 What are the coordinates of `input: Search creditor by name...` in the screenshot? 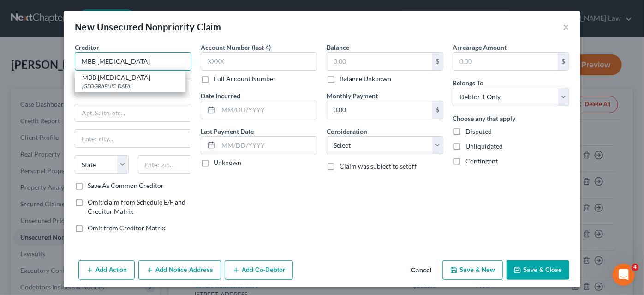 It's located at (133, 61).